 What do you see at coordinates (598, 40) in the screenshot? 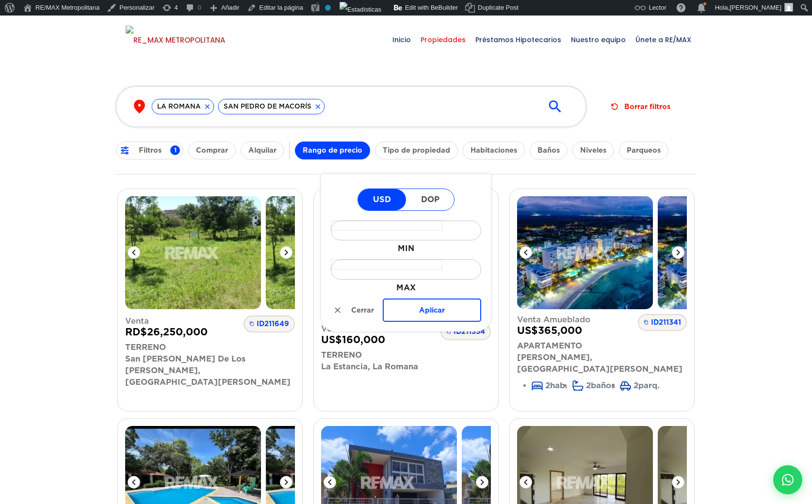
I see `a: Nuestro equipo` at bounding box center [598, 40].